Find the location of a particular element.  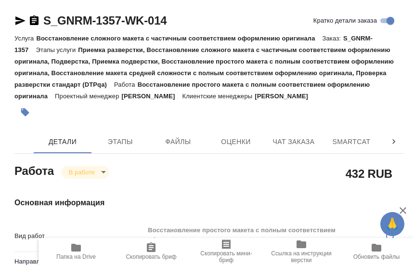

button: Ссылка на инструкции верстки is located at coordinates (302, 252).